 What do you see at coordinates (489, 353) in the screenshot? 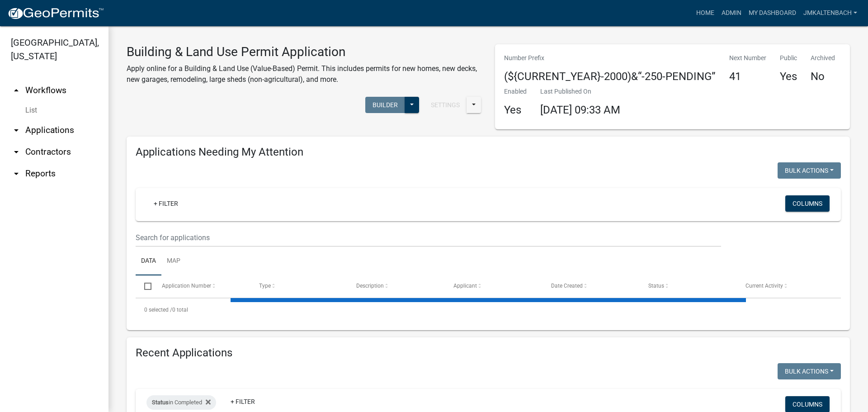
I see `h4: Recent Applications` at bounding box center [489, 353].